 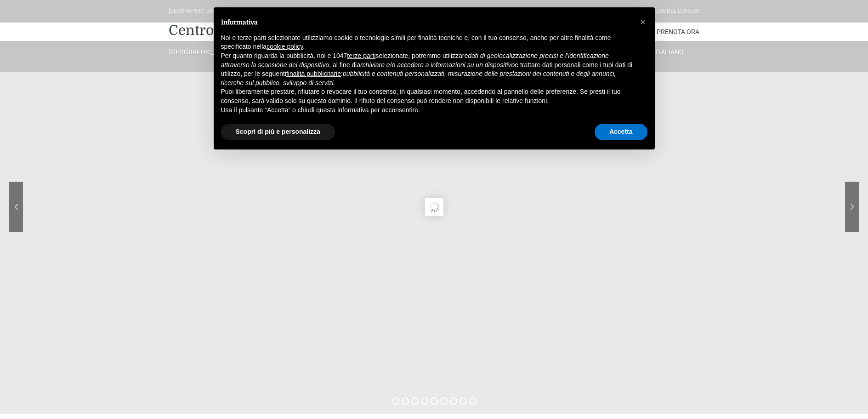 What do you see at coordinates (436, 65) in the screenshot?
I see `em: archiviare e/o accedere a informazioni su un dispositivo` at bounding box center [436, 65].